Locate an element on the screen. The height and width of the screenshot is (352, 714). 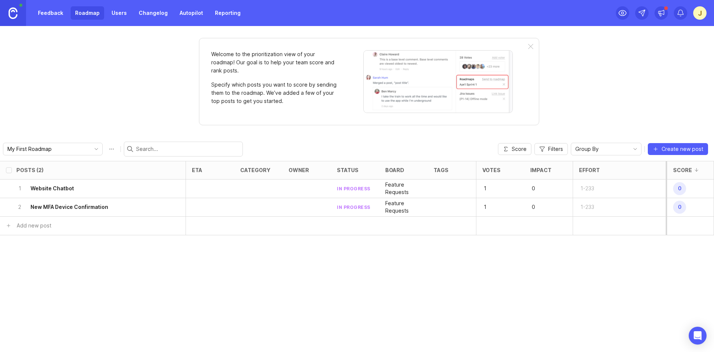
div: owner is located at coordinates (298, 170).